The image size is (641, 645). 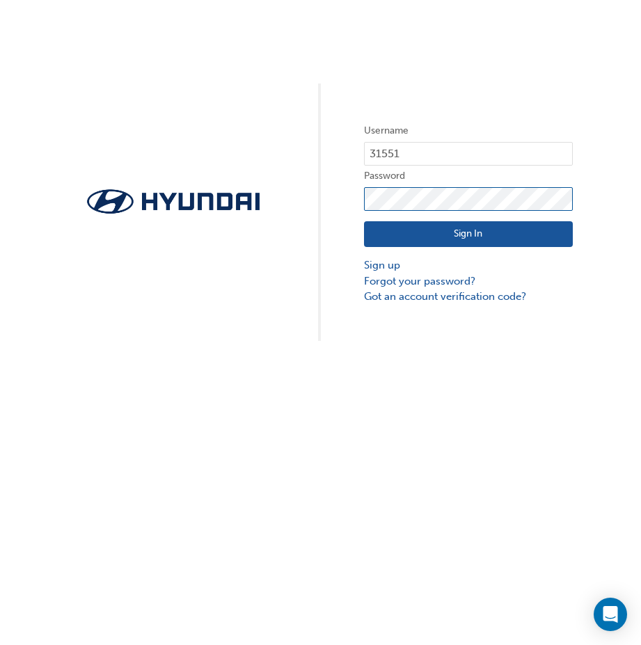 I want to click on a: Got an account verification code?, so click(x=469, y=297).